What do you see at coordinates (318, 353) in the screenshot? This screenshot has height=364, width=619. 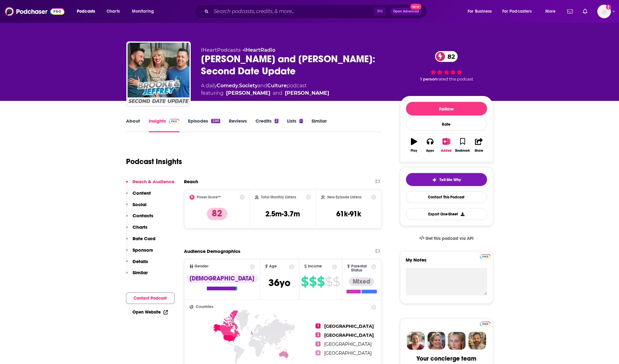 I see `span: 4` at bounding box center [318, 353].